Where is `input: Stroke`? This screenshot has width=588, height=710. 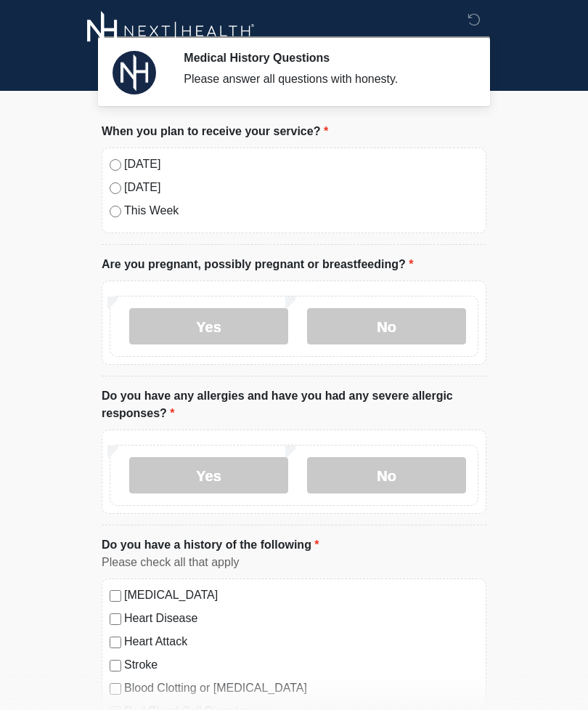 input: Stroke is located at coordinates (115, 665).